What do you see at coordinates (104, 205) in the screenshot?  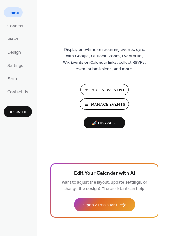 I see `button: Open AI Assistant` at bounding box center [104, 205].